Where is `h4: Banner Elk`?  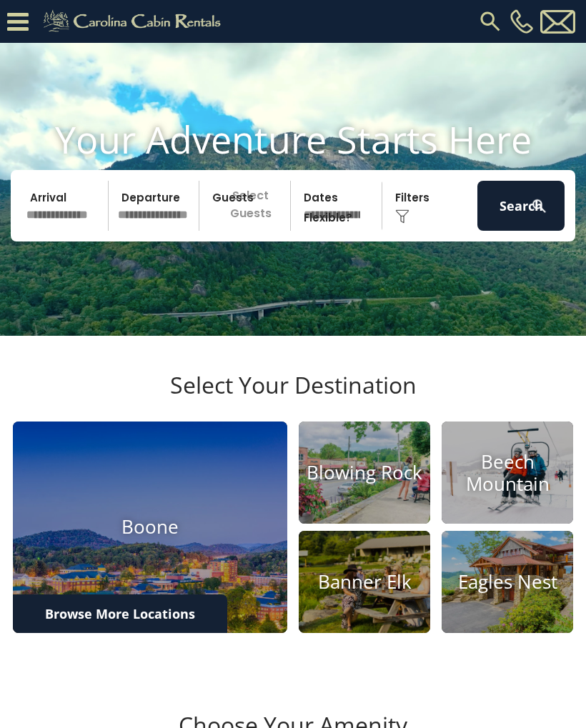 h4: Banner Elk is located at coordinates (365, 582).